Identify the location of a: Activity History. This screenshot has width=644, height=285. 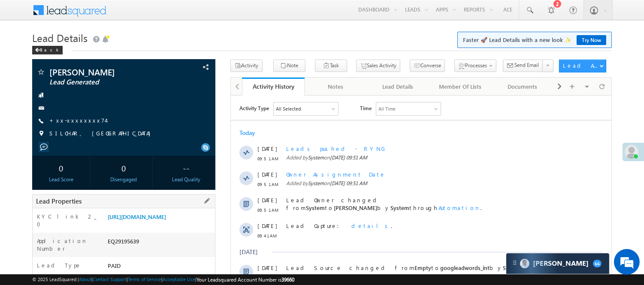
(273, 86).